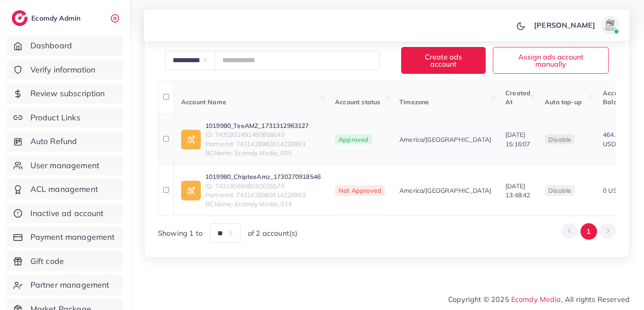  What do you see at coordinates (65, 285) in the screenshot?
I see `a: Partner management` at bounding box center [65, 285].